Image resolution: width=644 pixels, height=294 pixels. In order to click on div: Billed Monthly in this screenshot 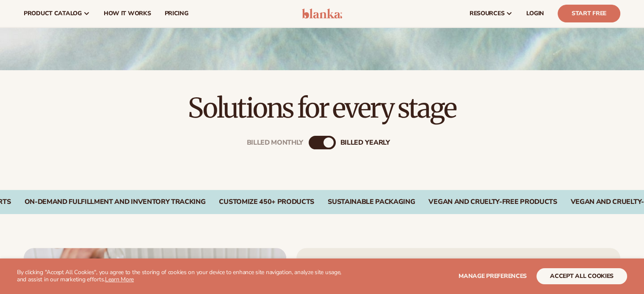, I will do `click(275, 143)`.